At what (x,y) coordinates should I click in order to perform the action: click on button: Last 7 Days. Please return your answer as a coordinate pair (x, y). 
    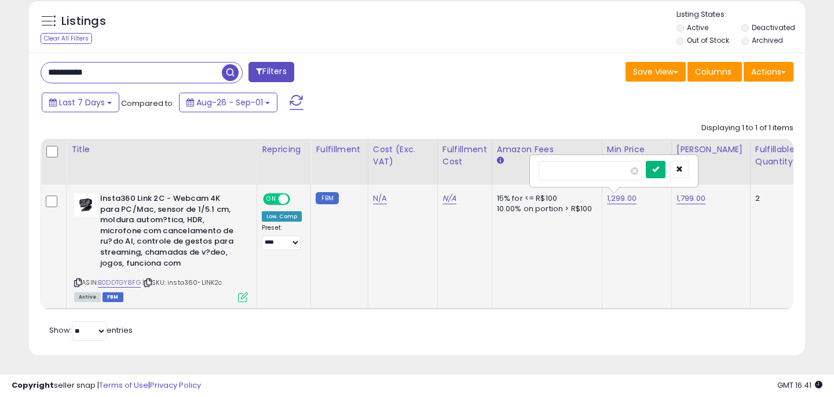
    Looking at the image, I should click on (81, 103).